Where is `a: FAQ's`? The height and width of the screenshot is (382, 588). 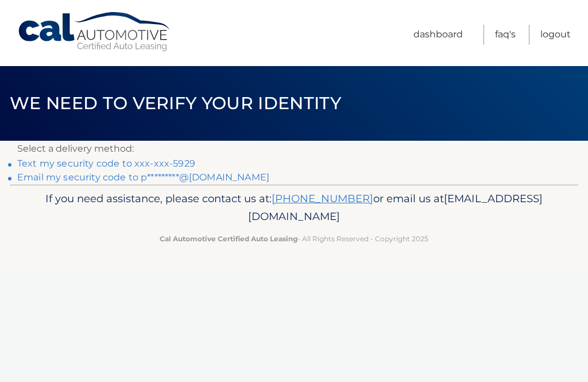 a: FAQ's is located at coordinates (506, 35).